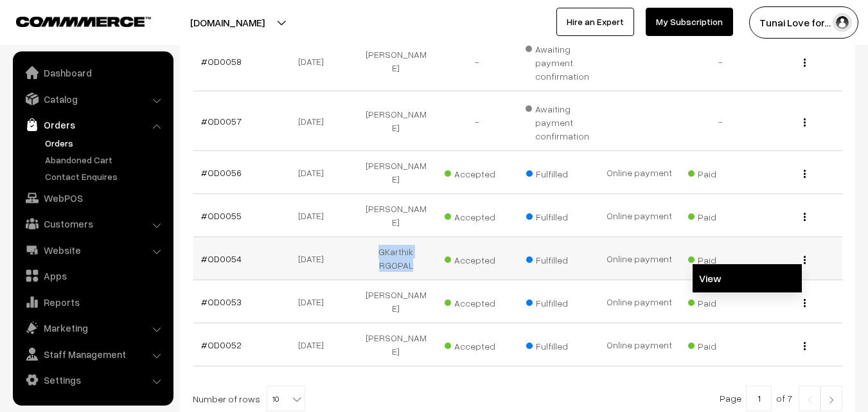 Image resolution: width=868 pixels, height=412 pixels. I want to click on span: Page, so click(731, 398).